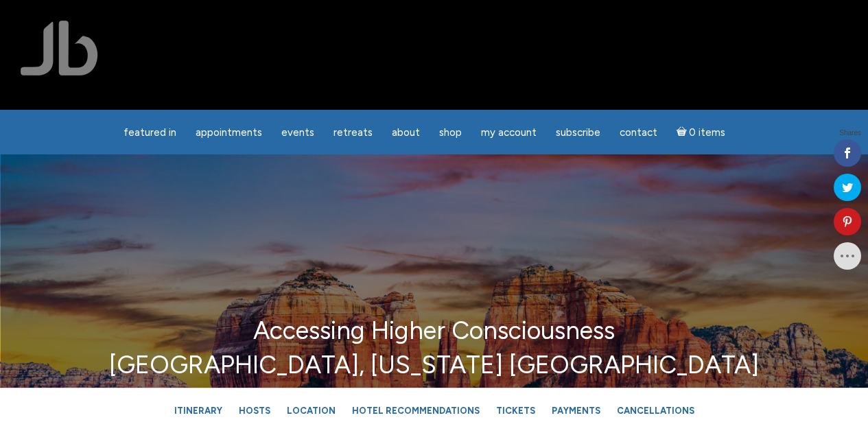  I want to click on span: Retreats, so click(353, 133).